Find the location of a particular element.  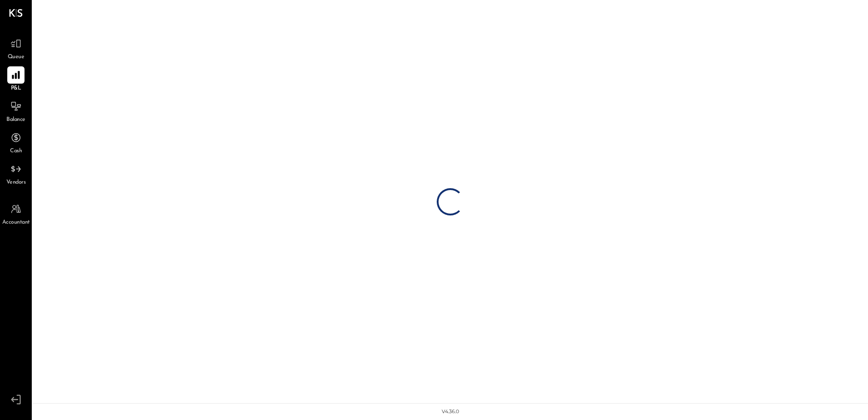

span: Queue is located at coordinates (16, 57).